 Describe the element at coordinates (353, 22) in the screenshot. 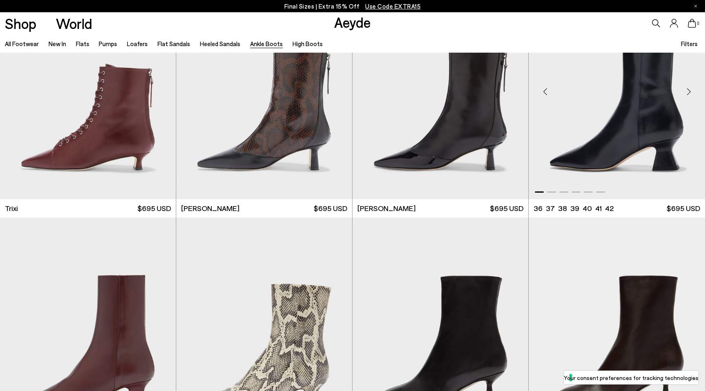

I see `a: Aeyde` at that location.